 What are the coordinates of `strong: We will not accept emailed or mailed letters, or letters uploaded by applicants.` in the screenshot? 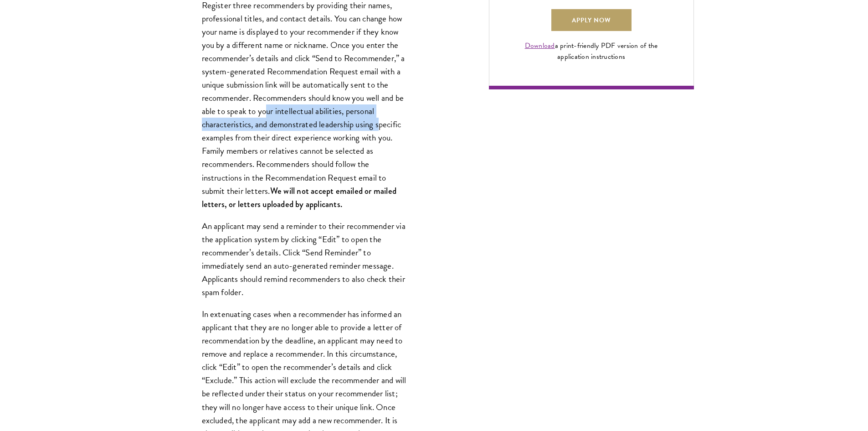 It's located at (299, 197).